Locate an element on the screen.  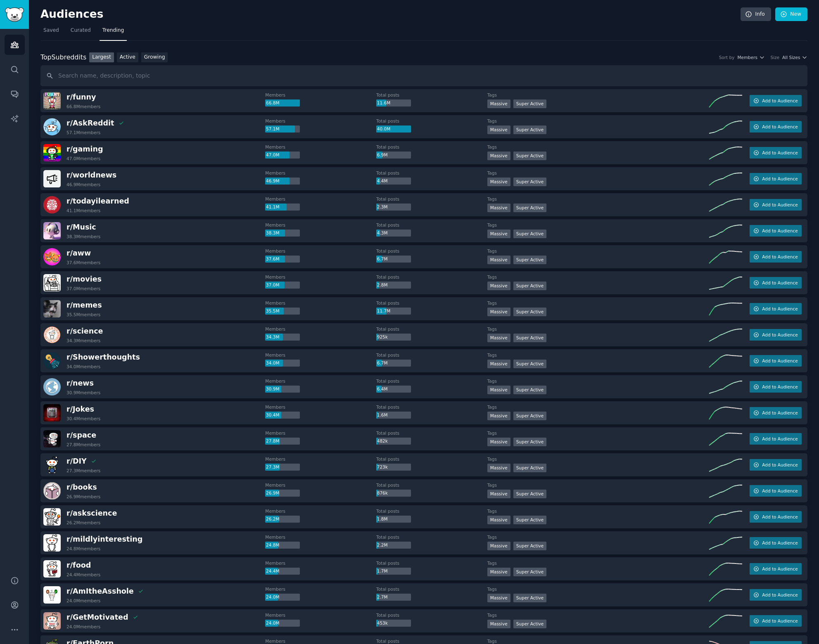
div: 66.8M is located at coordinates (283, 103).